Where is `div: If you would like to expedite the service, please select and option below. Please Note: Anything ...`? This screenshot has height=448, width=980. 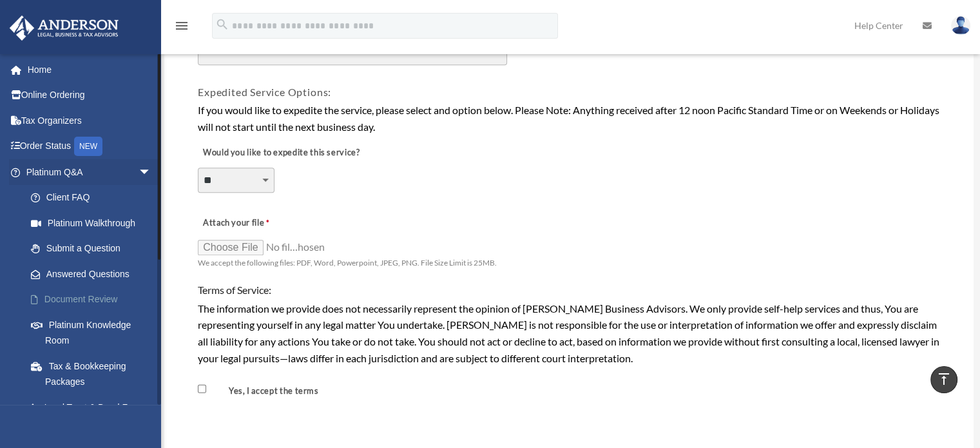 div: If you would like to expedite the service, please select and option below. Please Note: Anything ... is located at coordinates (569, 118).